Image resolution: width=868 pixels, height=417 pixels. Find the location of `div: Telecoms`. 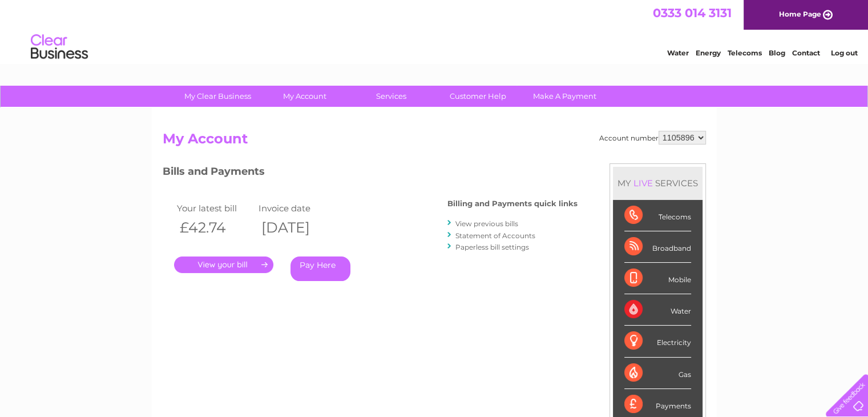

div: Telecoms is located at coordinates (657, 215).